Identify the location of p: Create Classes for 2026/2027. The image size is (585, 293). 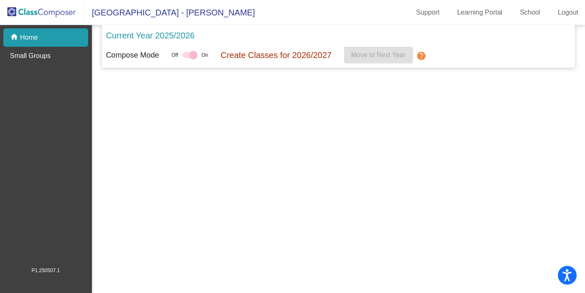
(277, 55).